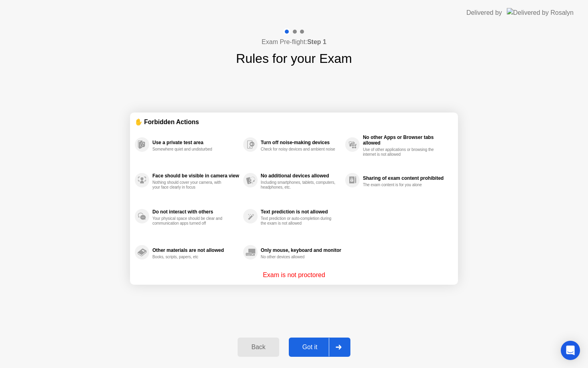 The width and height of the screenshot is (588, 368). What do you see at coordinates (320, 348) in the screenshot?
I see `button: Got it` at bounding box center [320, 348].